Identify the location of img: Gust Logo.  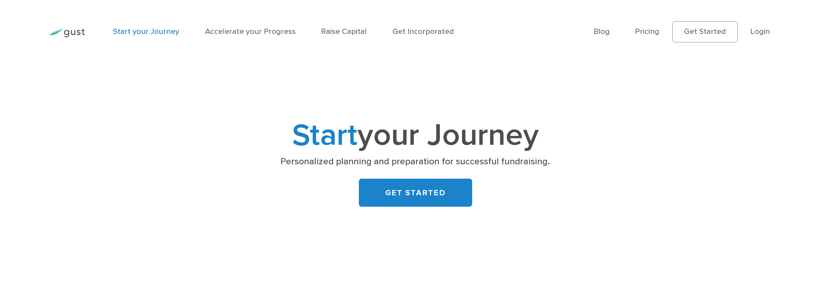
(67, 33).